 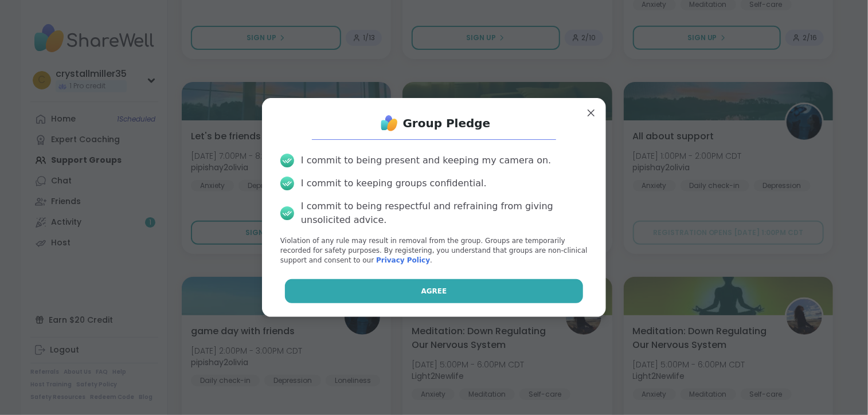 What do you see at coordinates (403, 261) in the screenshot?
I see `a: Privacy Policy` at bounding box center [403, 261].